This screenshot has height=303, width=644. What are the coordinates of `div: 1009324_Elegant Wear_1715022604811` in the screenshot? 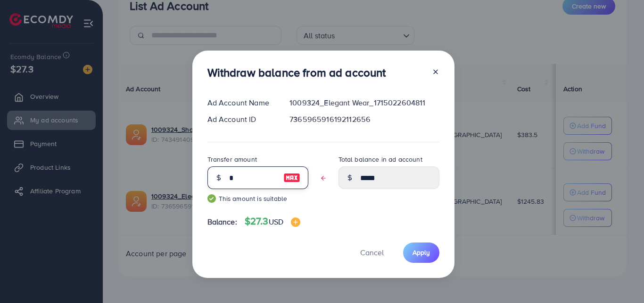 It's located at (364, 102).